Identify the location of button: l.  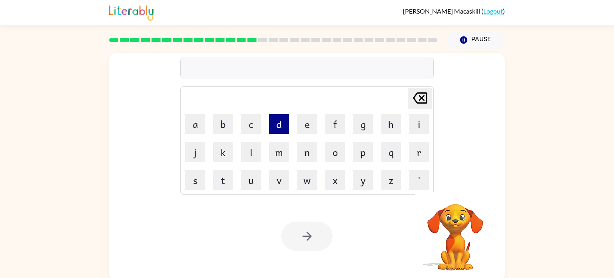
(251, 152).